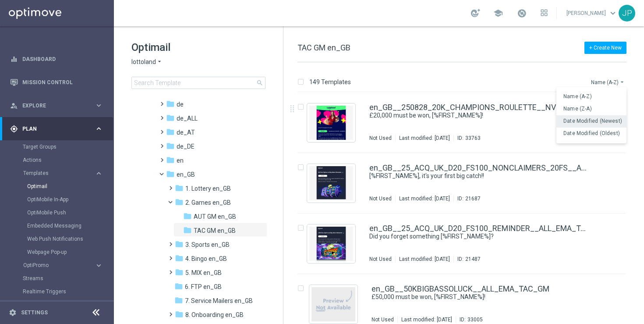 The width and height of the screenshot is (644, 324). What do you see at coordinates (68, 279) in the screenshot?
I see `div: Streams` at bounding box center [68, 279].